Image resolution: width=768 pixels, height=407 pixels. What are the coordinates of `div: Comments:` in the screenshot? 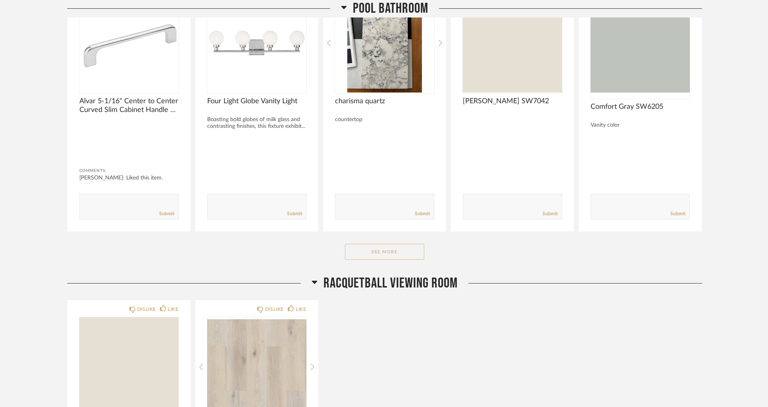 It's located at (129, 171).